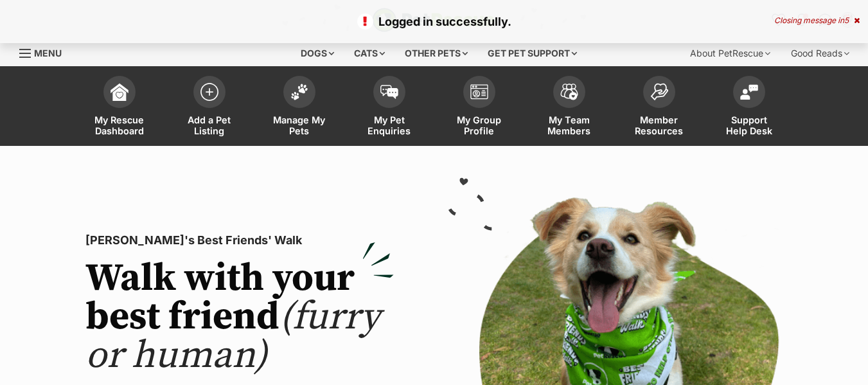 The width and height of the screenshot is (868, 385). I want to click on div: About PetRescue, so click(730, 53).